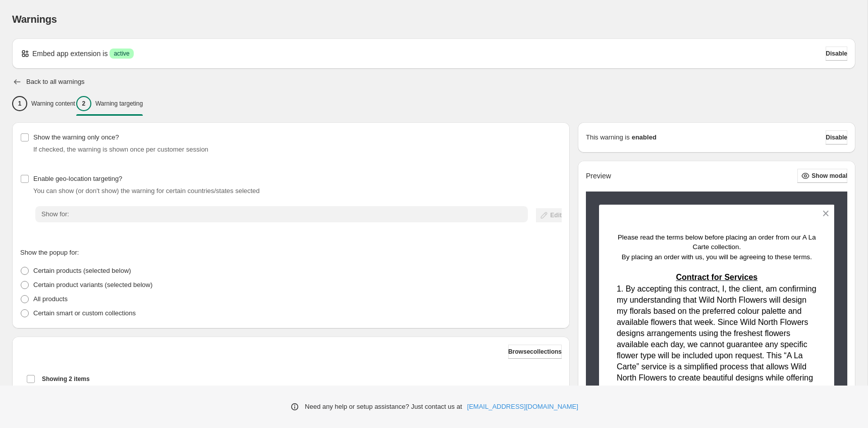 The width and height of the screenshot is (868, 428). Describe the element at coordinates (718, 350) in the screenshot. I see `span: 1. By accepting this contract, I, the client, am confirming my understanding that Wild North Flow...` at that location.